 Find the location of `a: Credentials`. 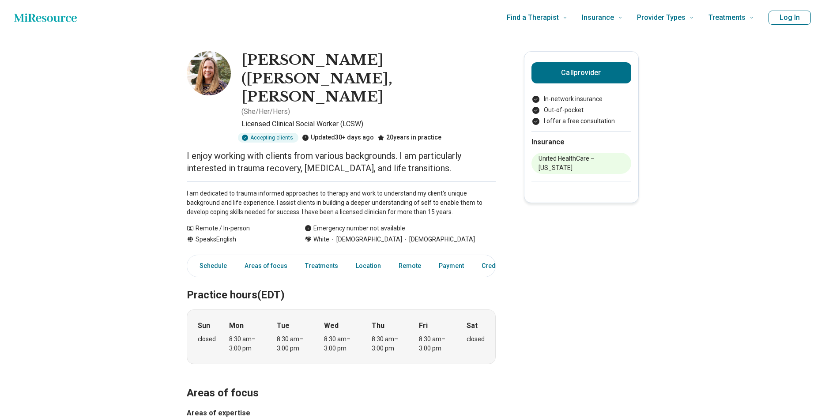

a: Credentials is located at coordinates (501, 266).